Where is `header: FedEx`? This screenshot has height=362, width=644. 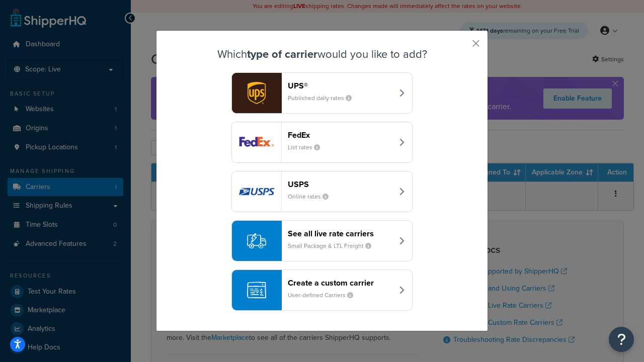 header: FedEx is located at coordinates (340, 135).